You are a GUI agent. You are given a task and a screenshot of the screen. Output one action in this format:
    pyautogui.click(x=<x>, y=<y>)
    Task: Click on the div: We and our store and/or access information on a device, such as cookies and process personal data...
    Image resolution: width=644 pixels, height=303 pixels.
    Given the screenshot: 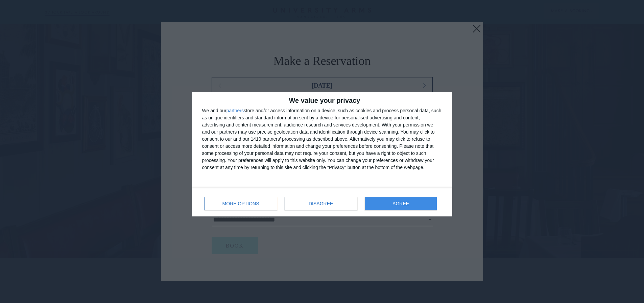 What is the action you would take?
    pyautogui.click(x=322, y=139)
    